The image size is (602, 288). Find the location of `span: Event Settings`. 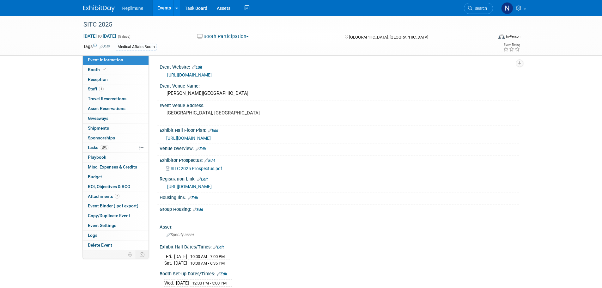

span: Event Settings is located at coordinates (102, 225).